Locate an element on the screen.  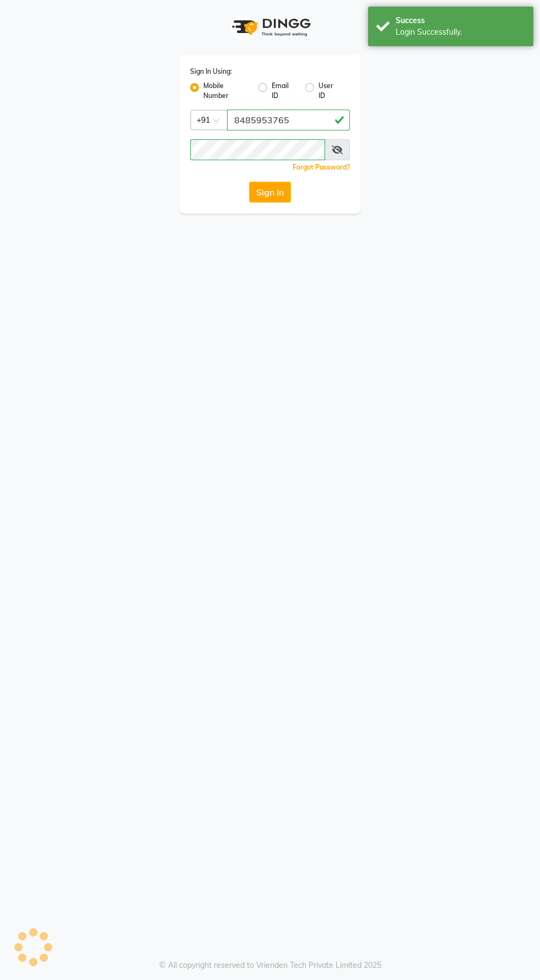
button: Sign In is located at coordinates (270, 193).